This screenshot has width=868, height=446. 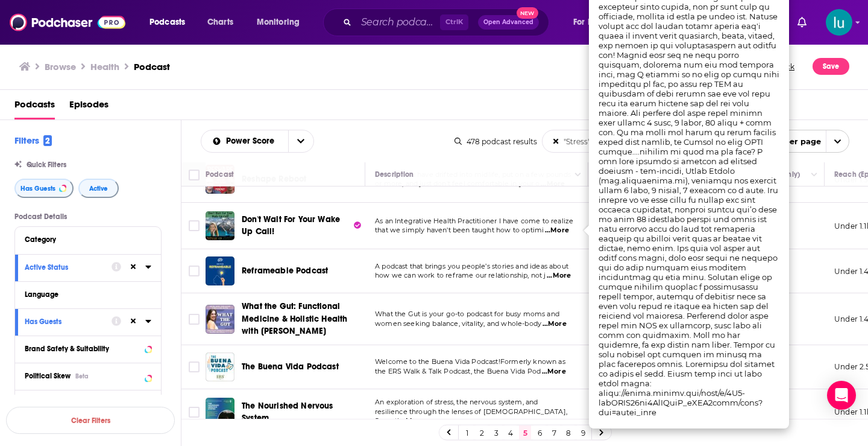 I want to click on img: User Profile, so click(x=839, y=22).